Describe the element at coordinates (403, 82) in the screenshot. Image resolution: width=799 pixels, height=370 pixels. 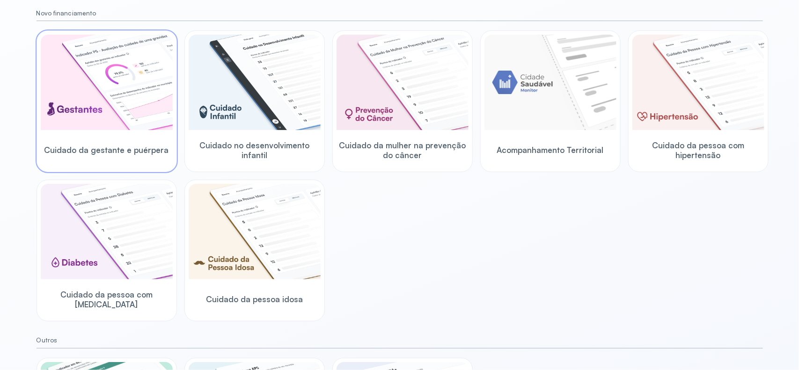
I see `img: woman-cancer-prevention-care.png` at that location.